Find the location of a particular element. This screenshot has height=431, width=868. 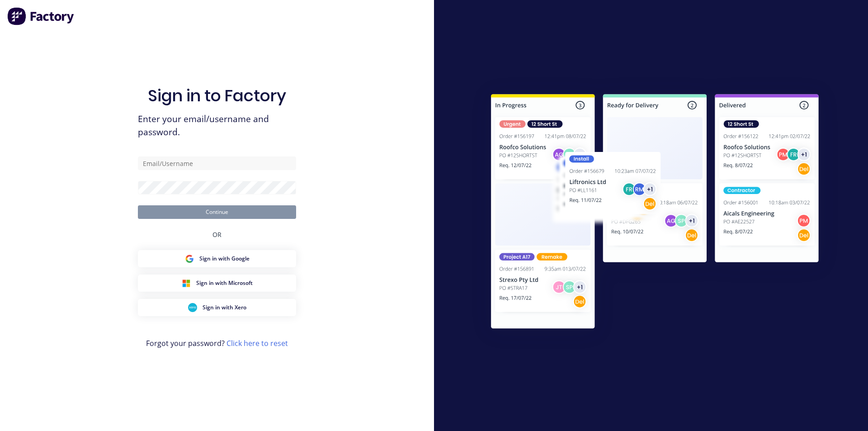

button: Microsoft Sign inSign in with Microsoft is located at coordinates (217, 284).